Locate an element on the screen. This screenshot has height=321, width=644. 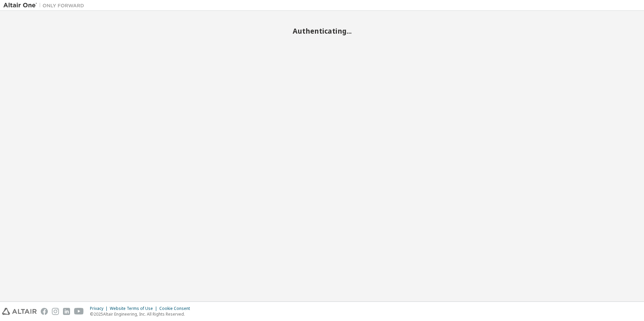
div: Website Terms of Use is located at coordinates (134, 308).